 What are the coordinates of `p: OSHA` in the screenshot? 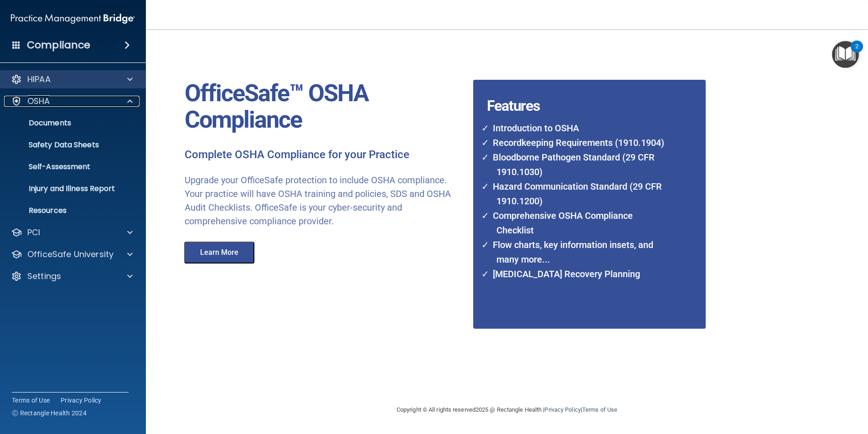 It's located at (39, 101).